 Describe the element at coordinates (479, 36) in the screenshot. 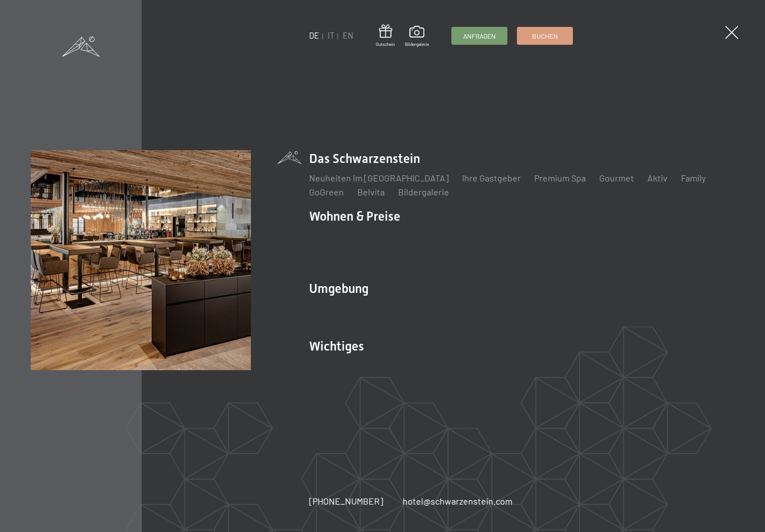

I see `a: Anfragen` at that location.